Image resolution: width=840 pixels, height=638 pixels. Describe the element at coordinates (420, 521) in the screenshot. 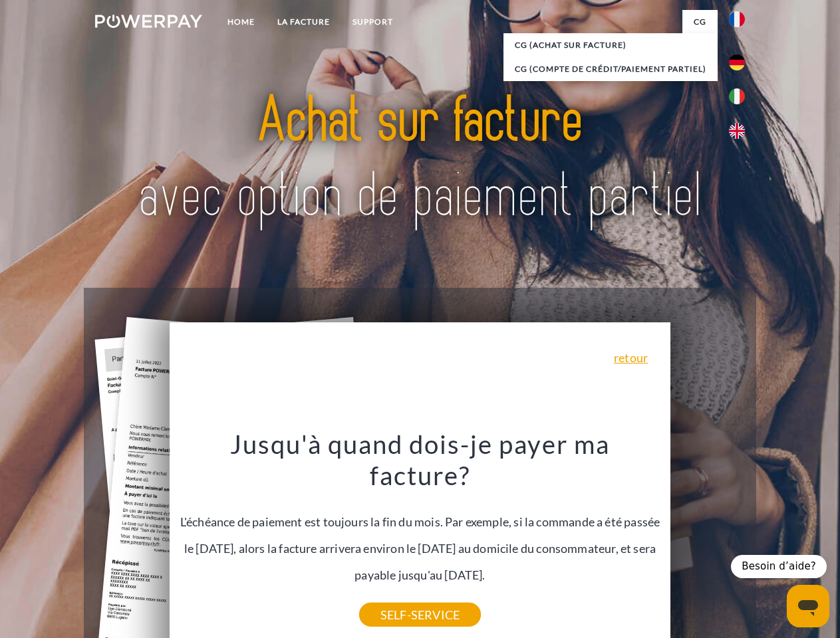

I see `div: L'échéance de paiement est toujours la fin du mois. Par exemple, si la commande a été passée le [...` at that location.